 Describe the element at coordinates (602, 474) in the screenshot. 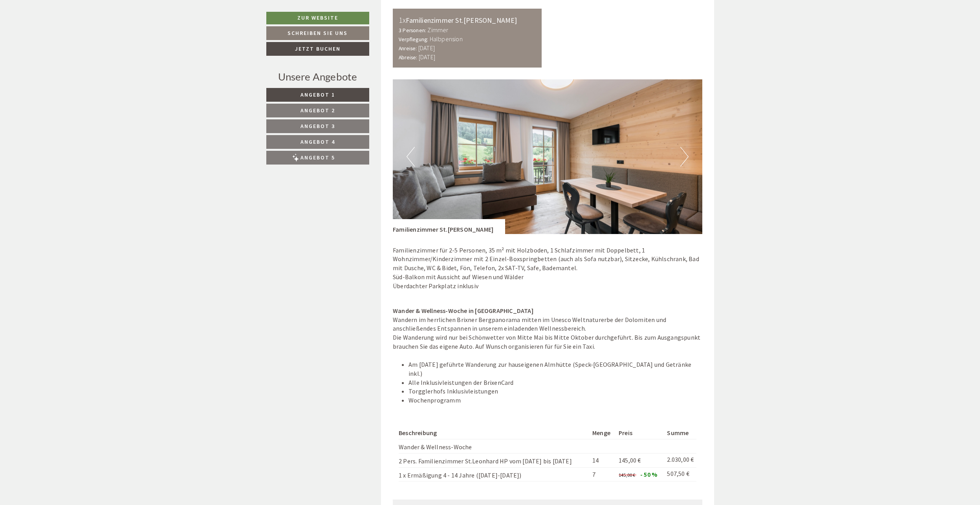

I see `td: 7` at that location.